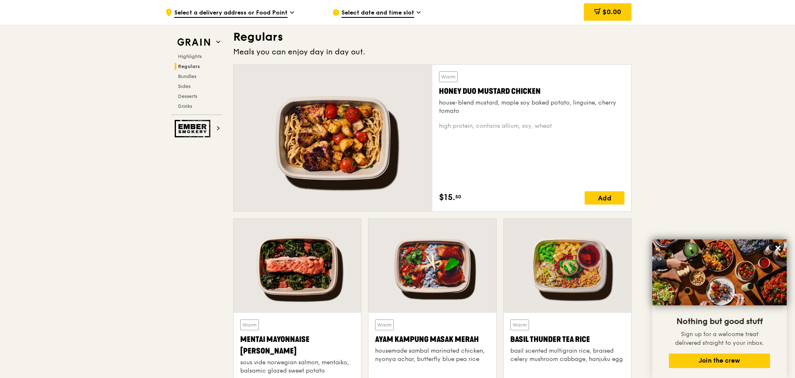 This screenshot has height=378, width=795. What do you see at coordinates (432, 37) in the screenshot?
I see `h3: Regulars` at bounding box center [432, 37].